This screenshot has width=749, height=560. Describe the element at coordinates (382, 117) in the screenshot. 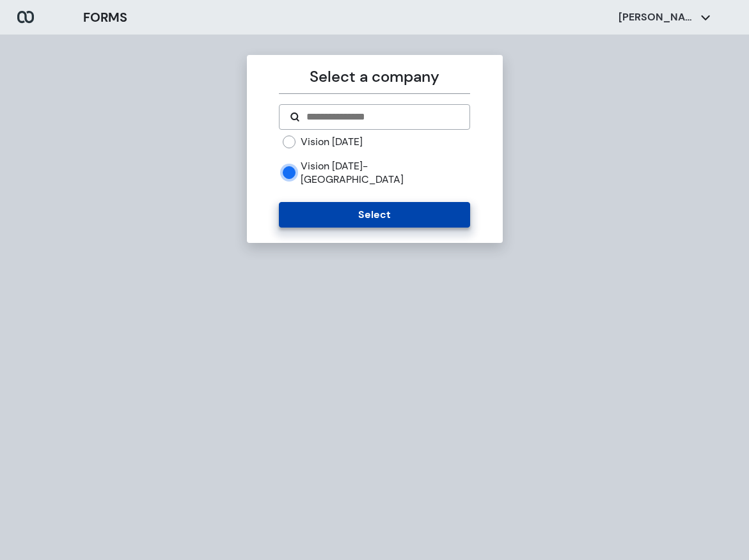

I see `input: Search` at that location.